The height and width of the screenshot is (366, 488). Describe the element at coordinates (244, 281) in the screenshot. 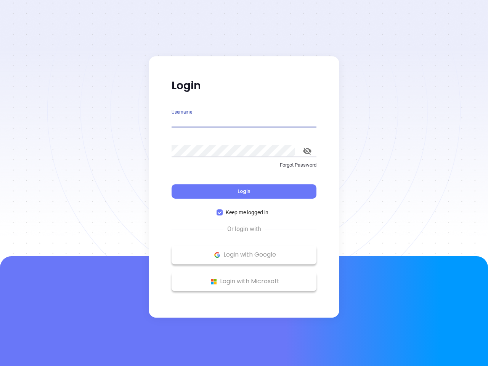

I see `p: Login with Microsoft` at that location.